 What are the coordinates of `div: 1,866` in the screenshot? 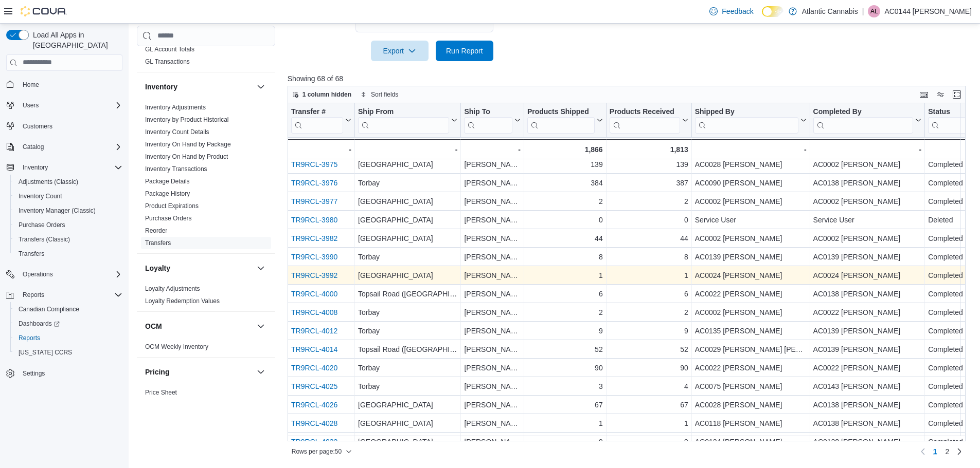 It's located at (564, 150).